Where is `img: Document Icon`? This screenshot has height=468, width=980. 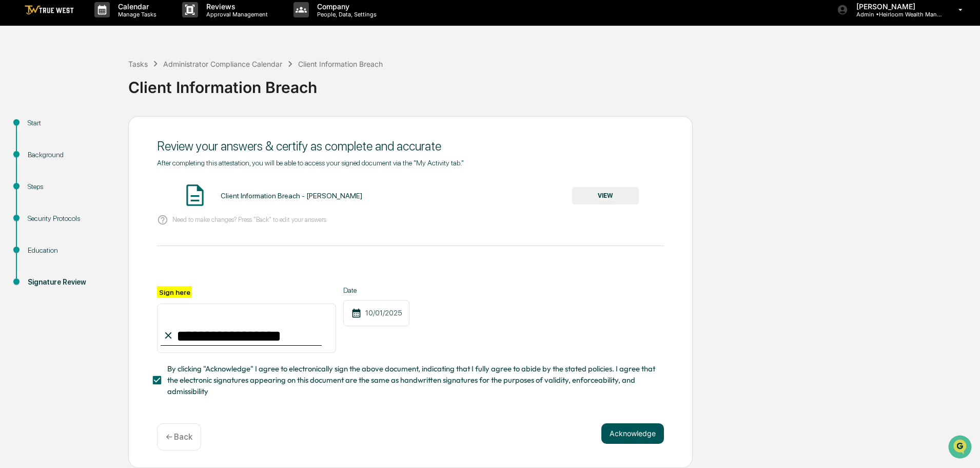
img: Document Icon is located at coordinates (195, 195).